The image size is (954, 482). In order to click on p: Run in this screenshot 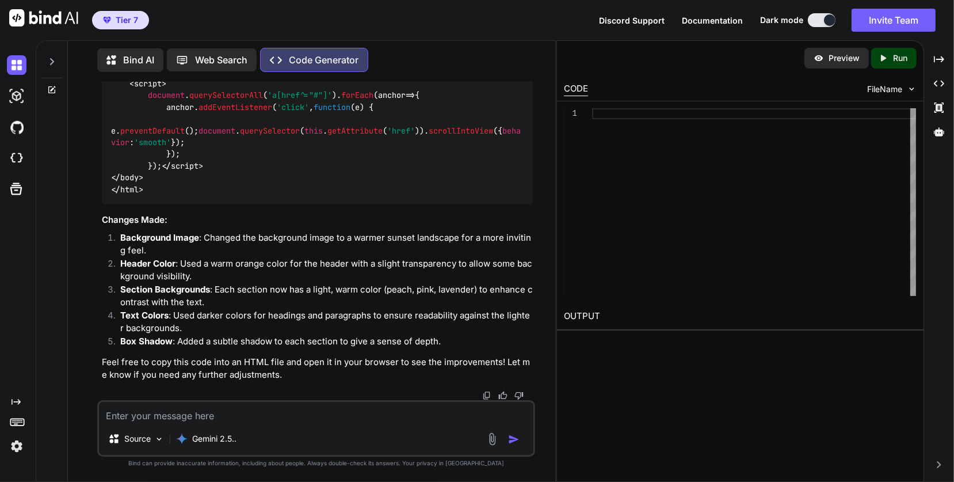, I will do `click(900, 58)`.